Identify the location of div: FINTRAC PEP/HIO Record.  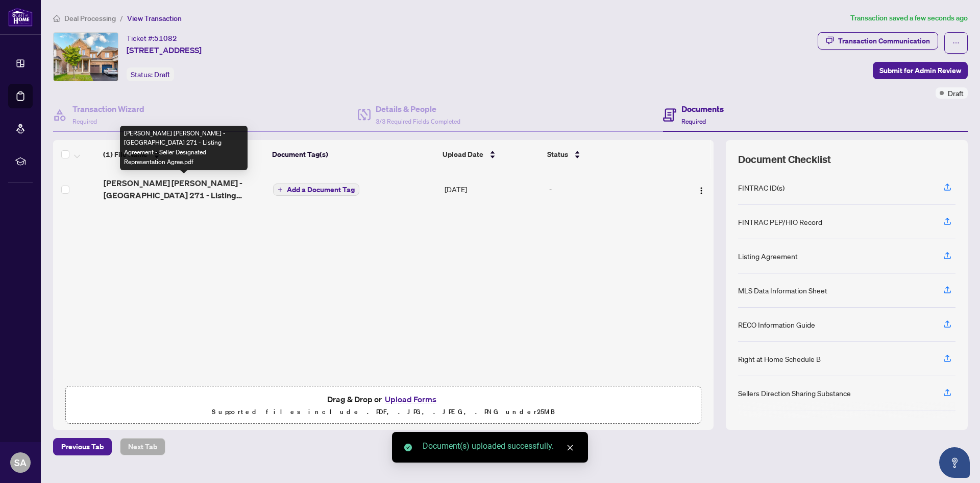
(780, 221).